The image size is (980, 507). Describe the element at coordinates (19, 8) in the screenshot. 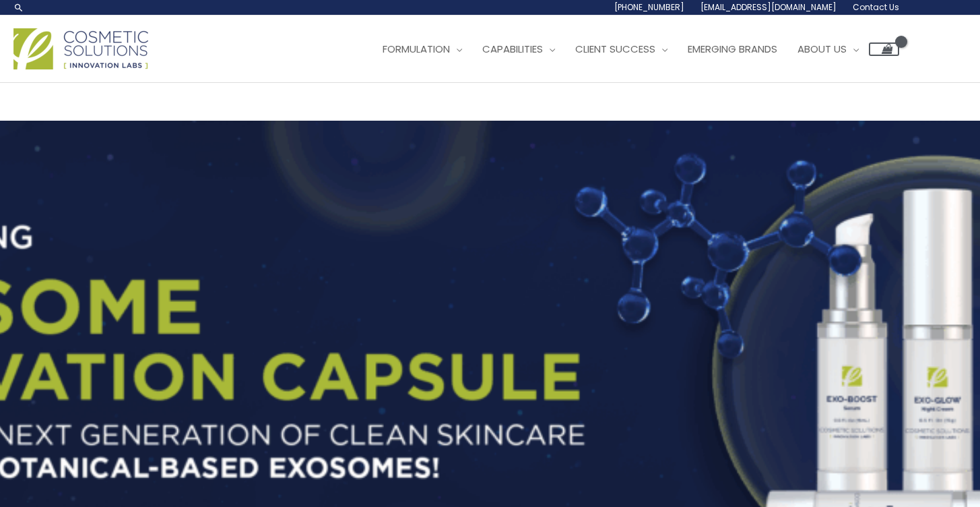

I see `a: Search icon link` at that location.